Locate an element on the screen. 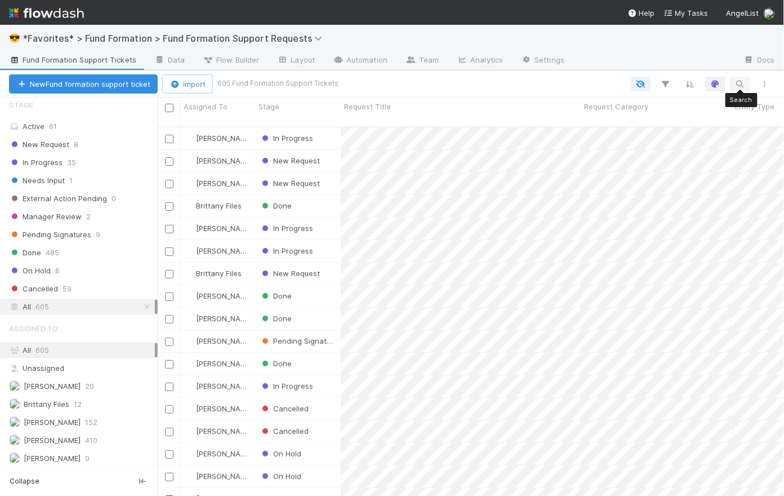 The width and height of the screenshot is (784, 496). a: Team is located at coordinates (422, 61).